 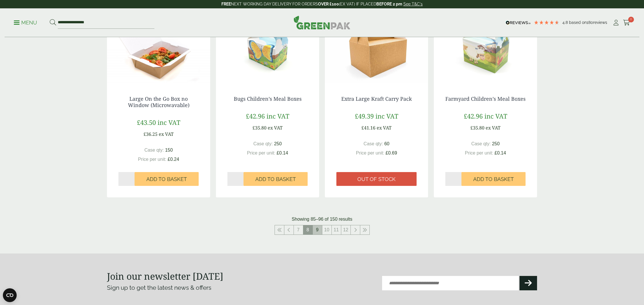 I want to click on strong: FREE, so click(x=226, y=4).